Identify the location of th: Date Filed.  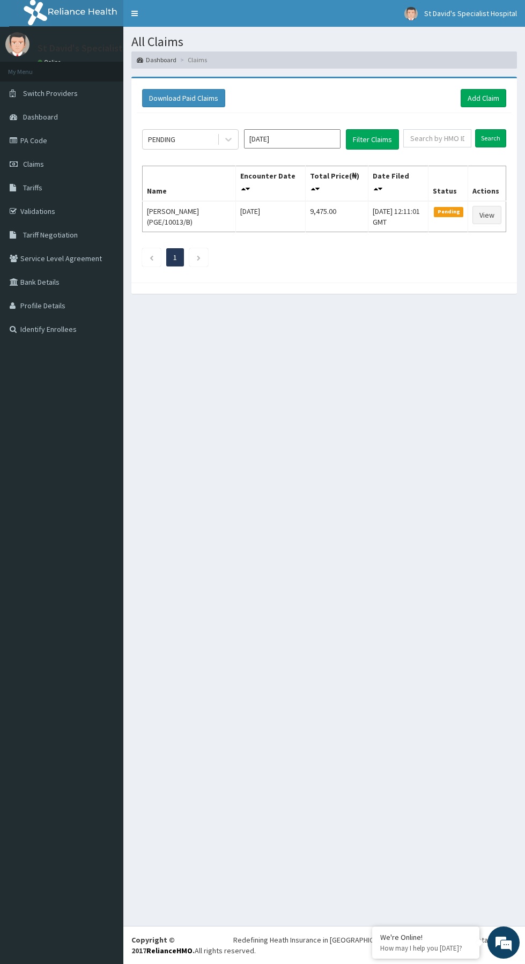
(399, 183).